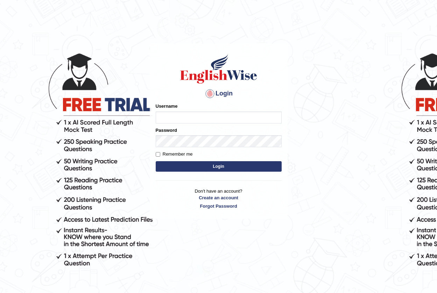 This screenshot has height=293, width=437. What do you see at coordinates (174, 154) in the screenshot?
I see `label: Remember me` at bounding box center [174, 154].